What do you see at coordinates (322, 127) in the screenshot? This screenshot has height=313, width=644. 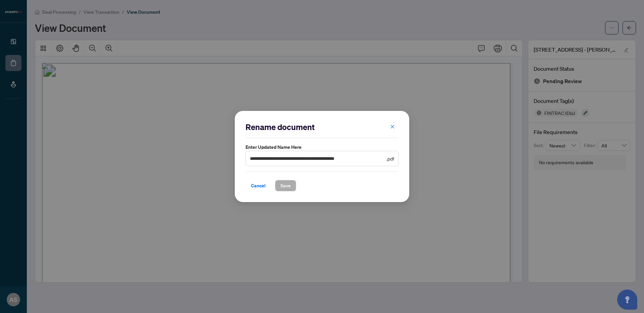 I see `h2: Rename document` at bounding box center [322, 127].